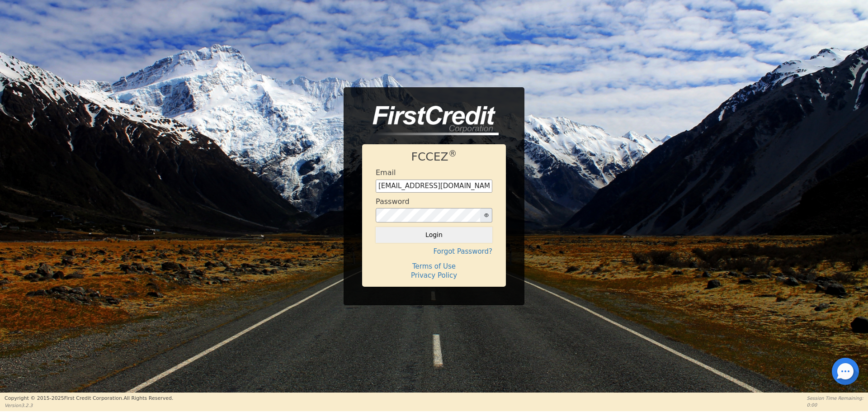 The height and width of the screenshot is (412, 868). Describe the element at coordinates (434, 235) in the screenshot. I see `button: Login` at that location.